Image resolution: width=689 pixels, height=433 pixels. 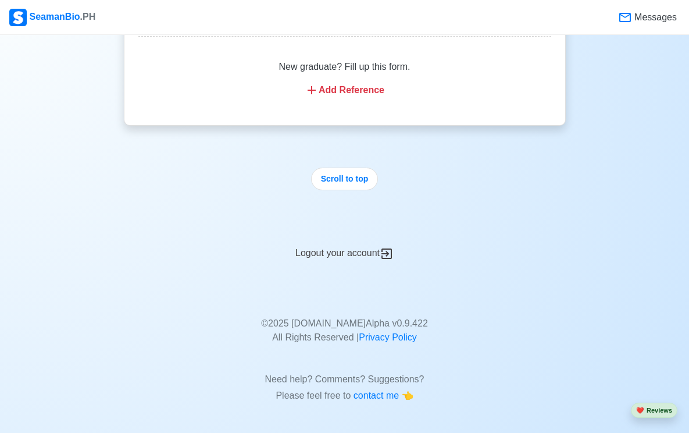 What do you see at coordinates (345, 179) in the screenshot?
I see `button: Scroll to top` at bounding box center [345, 179].